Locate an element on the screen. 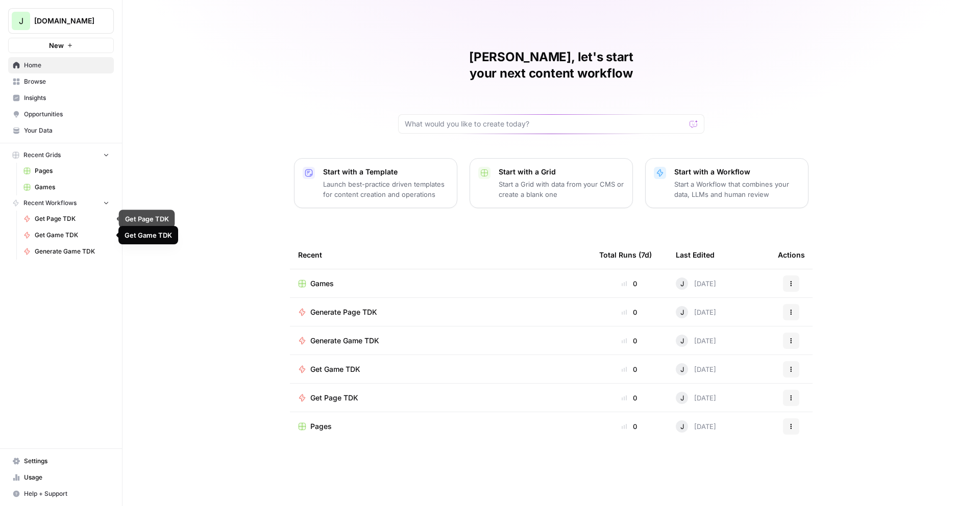  span: Settings is located at coordinates (66, 461).